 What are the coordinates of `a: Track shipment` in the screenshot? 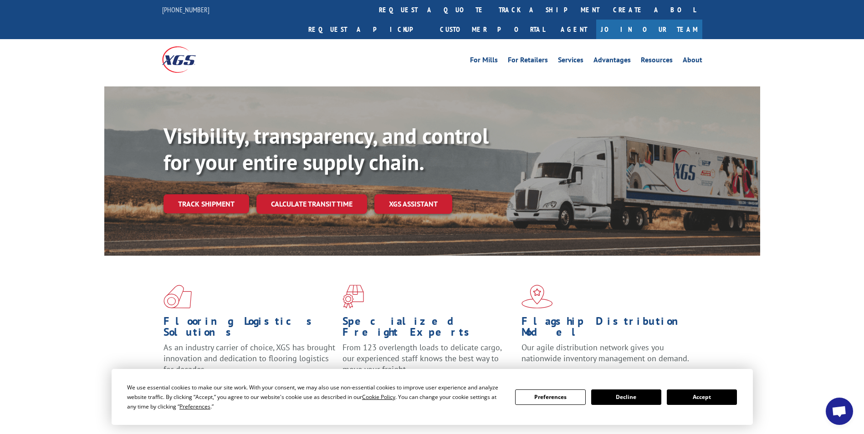 It's located at (206, 204).